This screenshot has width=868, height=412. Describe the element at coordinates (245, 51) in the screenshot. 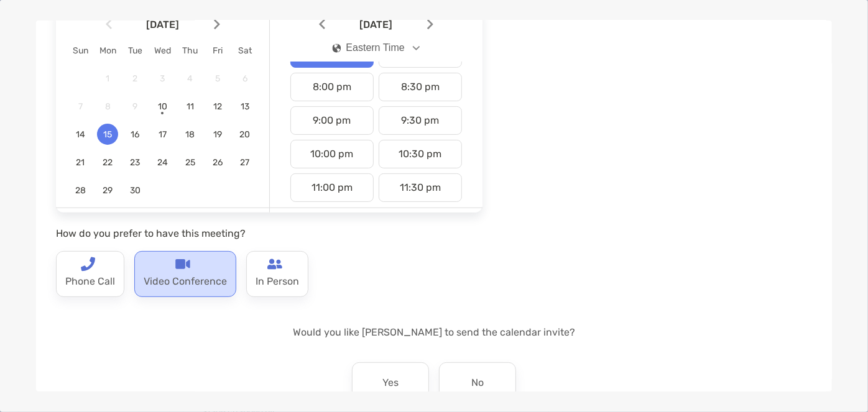

I see `div: Sat` at that location.